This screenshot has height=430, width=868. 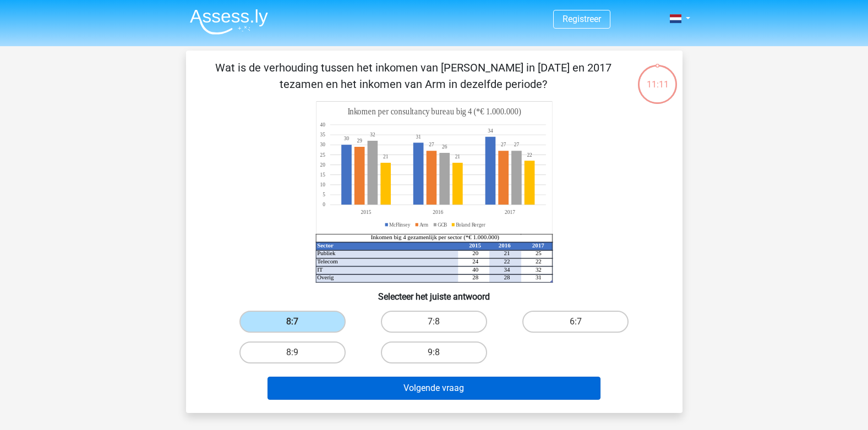 I want to click on tspan: Inkomen big 4 gezamenlijk per sector (*€ 1.000.000), so click(x=435, y=237).